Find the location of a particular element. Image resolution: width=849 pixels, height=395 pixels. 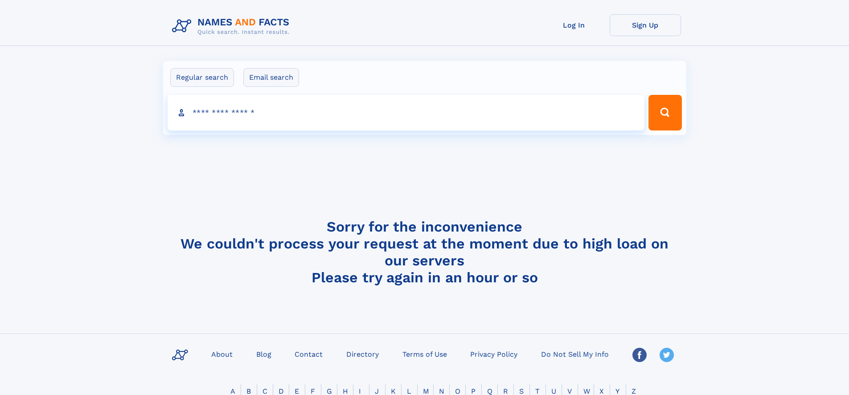

a: Terms of Use is located at coordinates (425, 354).